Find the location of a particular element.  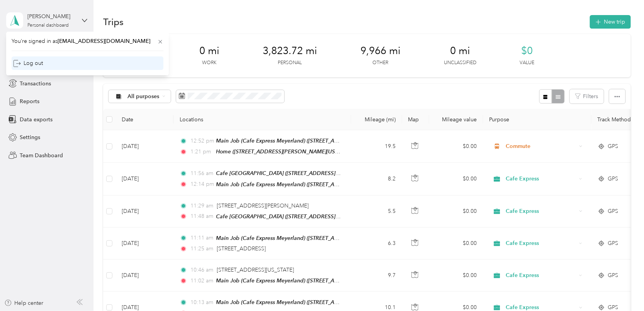

td: 19.5 is located at coordinates (376, 147).